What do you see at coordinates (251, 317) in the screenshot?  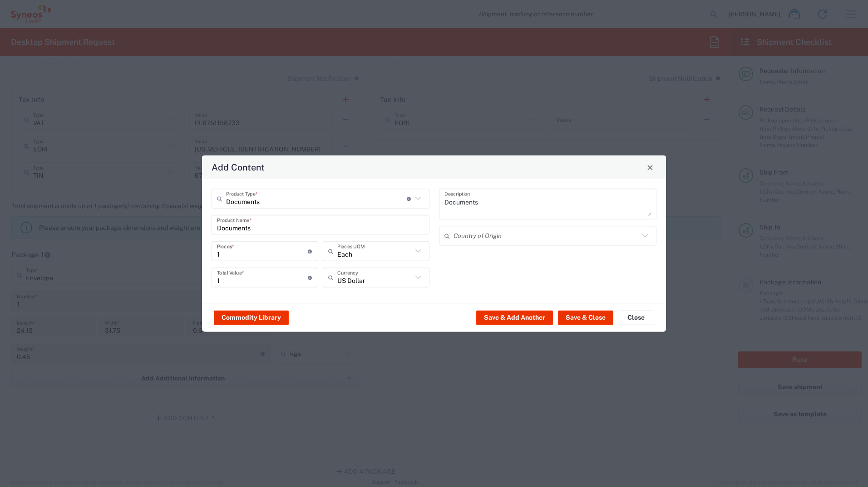 I see `button: Commodity Library` at bounding box center [251, 317].